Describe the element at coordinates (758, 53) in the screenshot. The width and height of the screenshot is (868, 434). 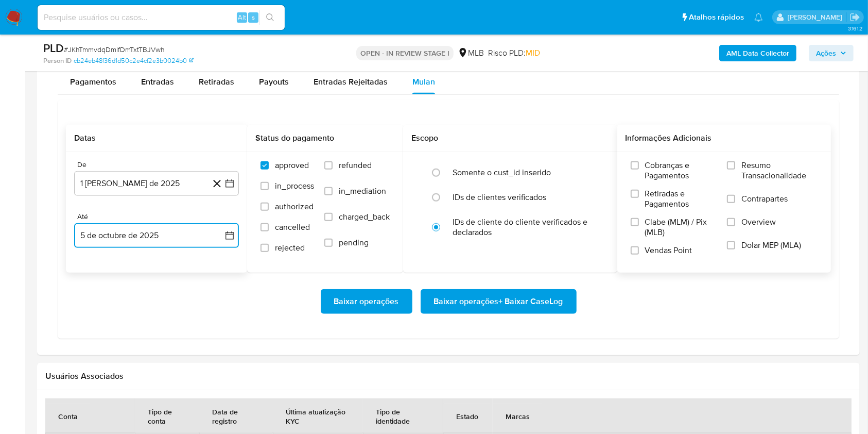
I see `button: AML Data Collector` at that location.